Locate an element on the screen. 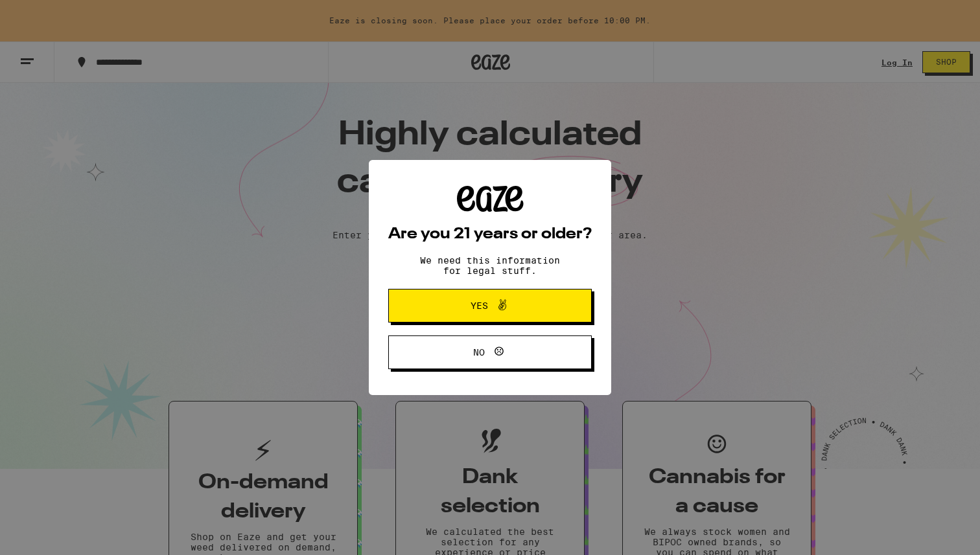  button: No is located at coordinates (490, 352).